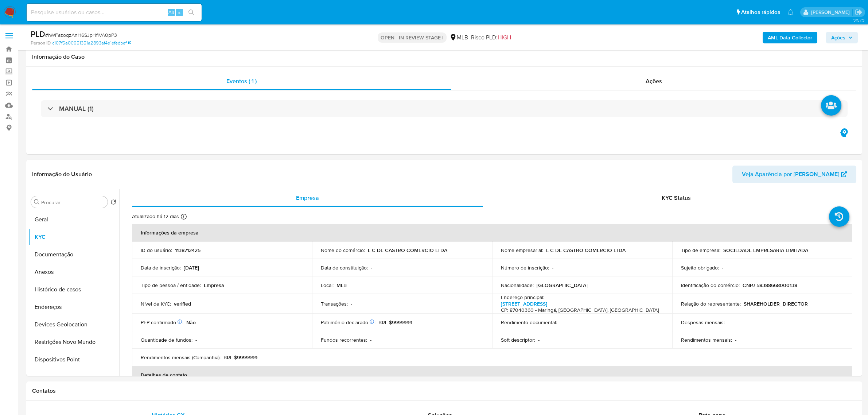 Image resolution: width=868 pixels, height=415 pixels. What do you see at coordinates (91, 43) in the screenshot?
I see `a: c107f5a00951351a2893af4e1efedbef` at bounding box center [91, 43].